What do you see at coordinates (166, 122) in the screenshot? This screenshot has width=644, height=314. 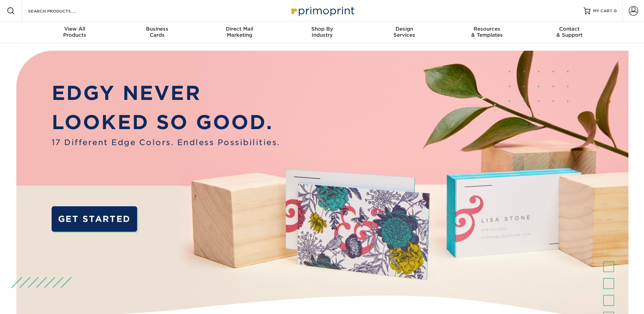 I see `p: LOOKED SO GOOD.` at bounding box center [166, 122].